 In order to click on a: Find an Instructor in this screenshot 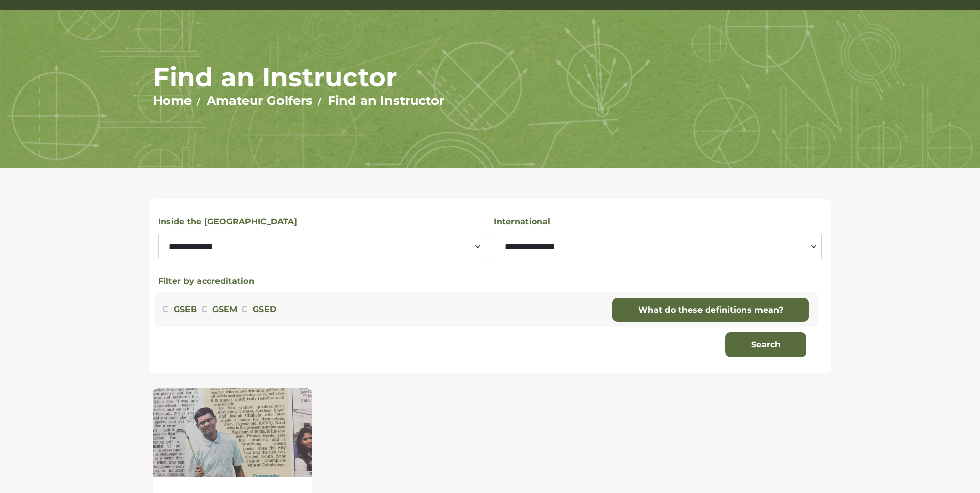, I will do `click(386, 100)`.